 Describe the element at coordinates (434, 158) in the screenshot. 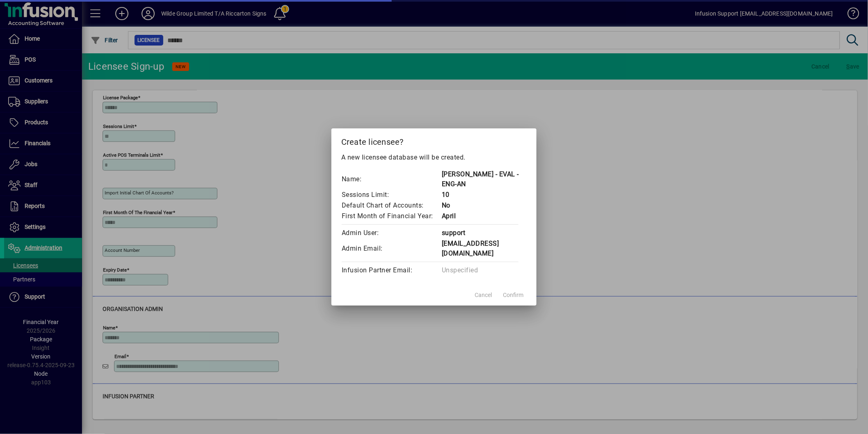

I see `p: A new licensee database will be created.` at that location.